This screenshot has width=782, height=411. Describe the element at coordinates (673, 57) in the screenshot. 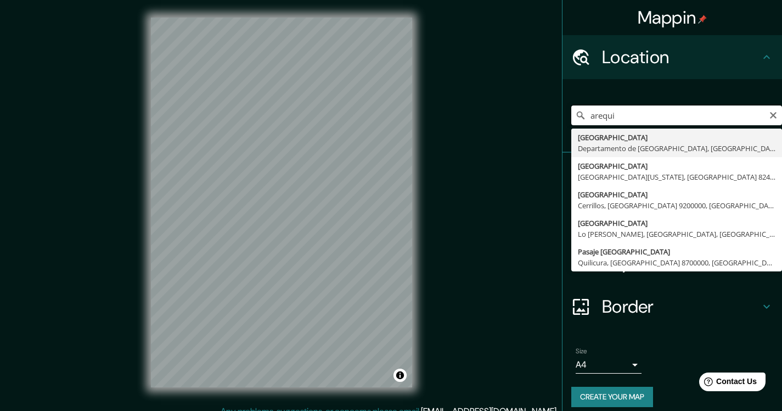

I see `div: Location` at that location.